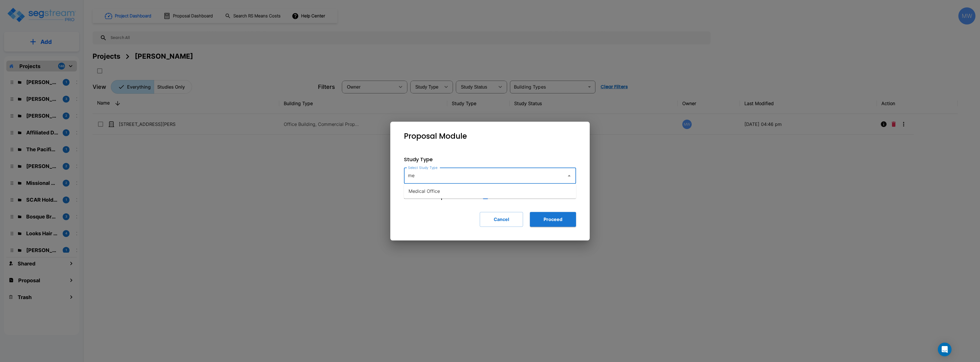  Describe the element at coordinates (435, 136) in the screenshot. I see `p: Proposal Module` at that location.